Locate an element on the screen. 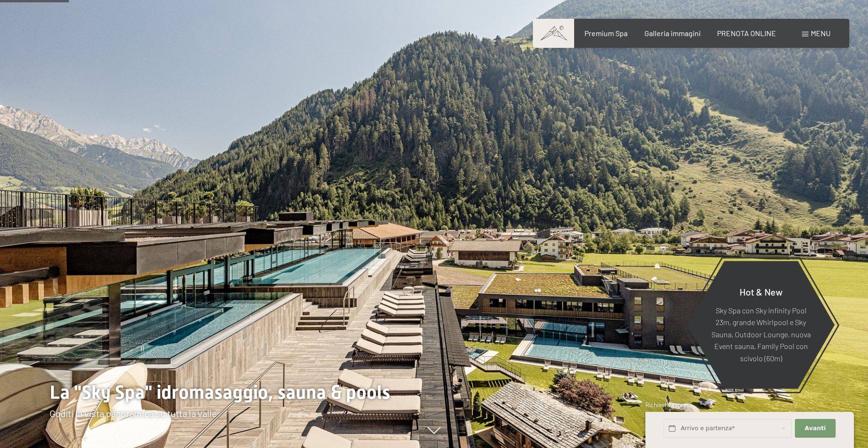 This screenshot has width=868, height=448. a: Hot & New Sky Spa con Sky infinity Pool 23m, grande Whirlpool e Sky Sauna, Outdoor Lounge, nuova ... is located at coordinates (761, 325).